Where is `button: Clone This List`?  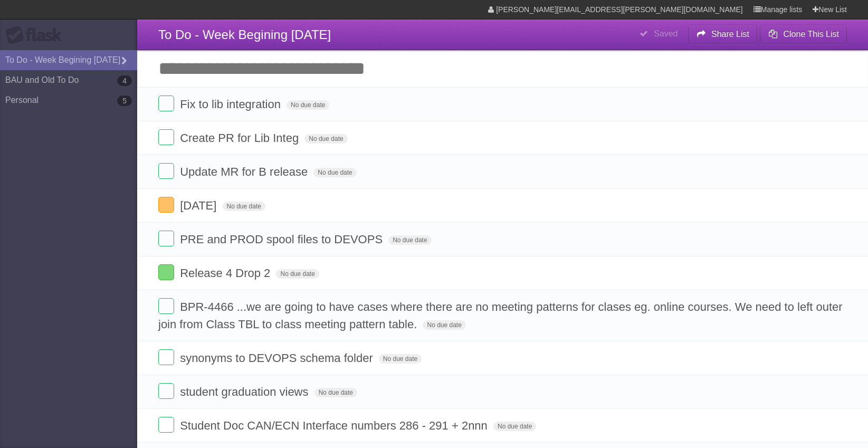 button: Clone This List is located at coordinates (803, 34).